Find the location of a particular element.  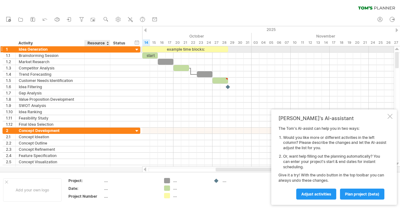

div: Value Proposition Development is located at coordinates (50, 99).